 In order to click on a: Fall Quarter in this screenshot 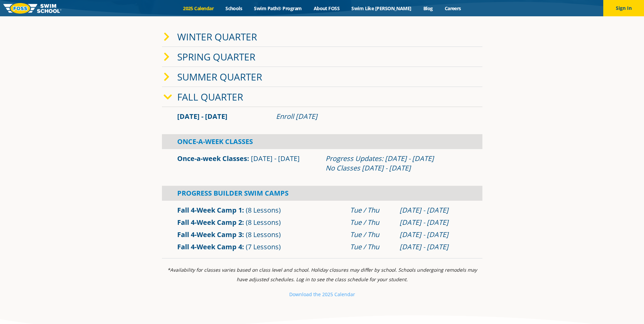, I will do `click(210, 97)`.